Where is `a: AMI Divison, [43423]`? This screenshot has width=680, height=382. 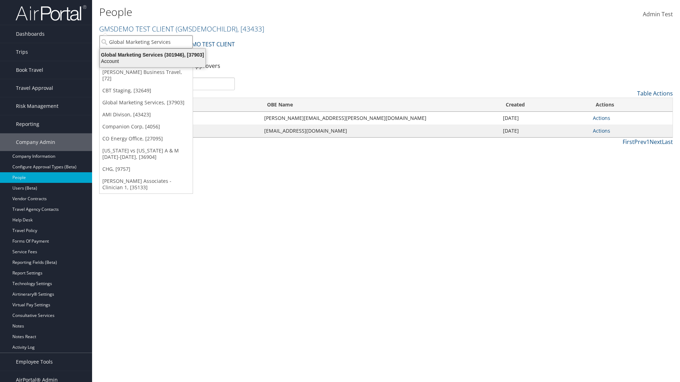 a: AMI Divison, [43423] is located at coordinates (146, 115).